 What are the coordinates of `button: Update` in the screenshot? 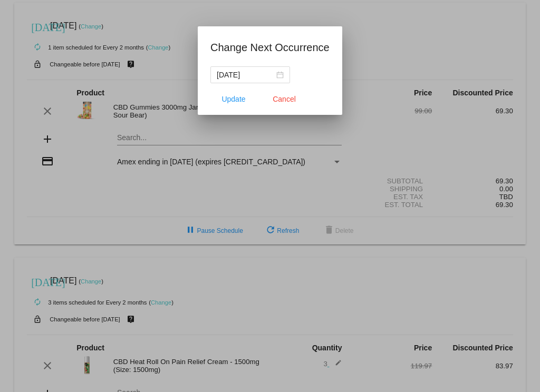 It's located at (234, 99).